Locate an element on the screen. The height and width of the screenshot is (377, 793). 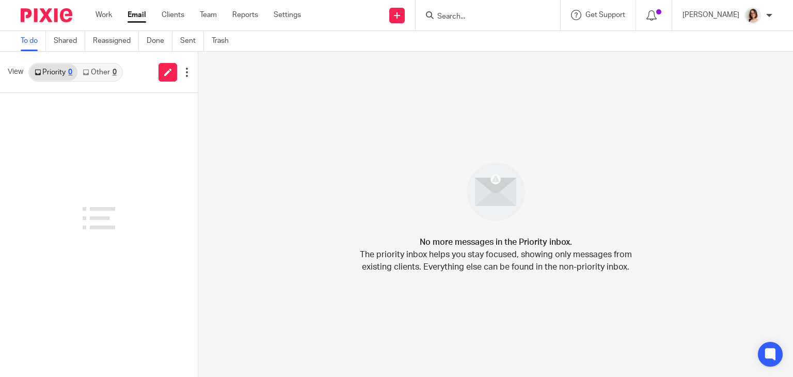
a: Email is located at coordinates (137, 15).